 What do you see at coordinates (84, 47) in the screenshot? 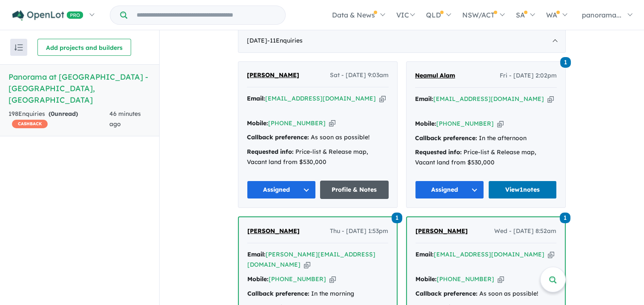
I see `button: Add projects and builders` at bounding box center [84, 47].